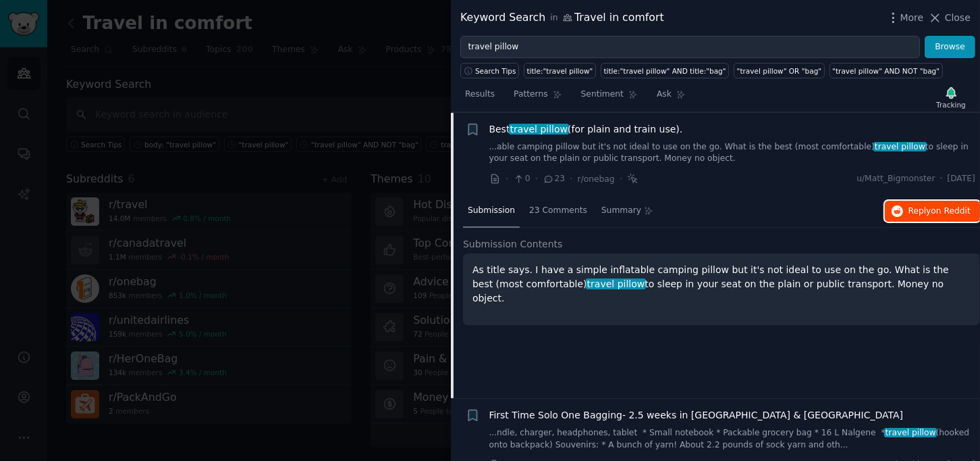  Describe the element at coordinates (778, 70) in the screenshot. I see `a: "travel pillow" OR "bag"` at that location.